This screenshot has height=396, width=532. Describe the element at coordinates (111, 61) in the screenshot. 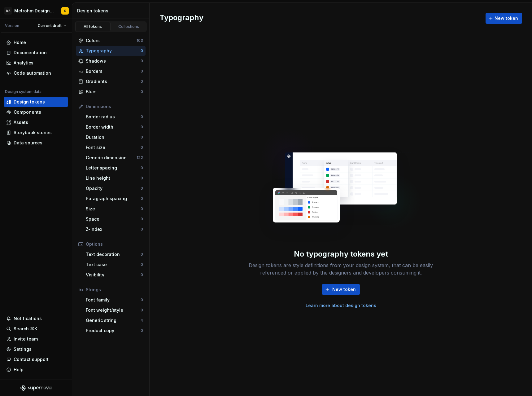

I see `a: Shadows0` at that location.